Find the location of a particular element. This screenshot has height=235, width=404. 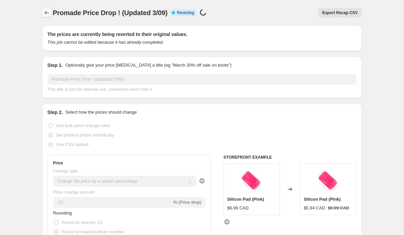

span: Change type is located at coordinates (66, 171).